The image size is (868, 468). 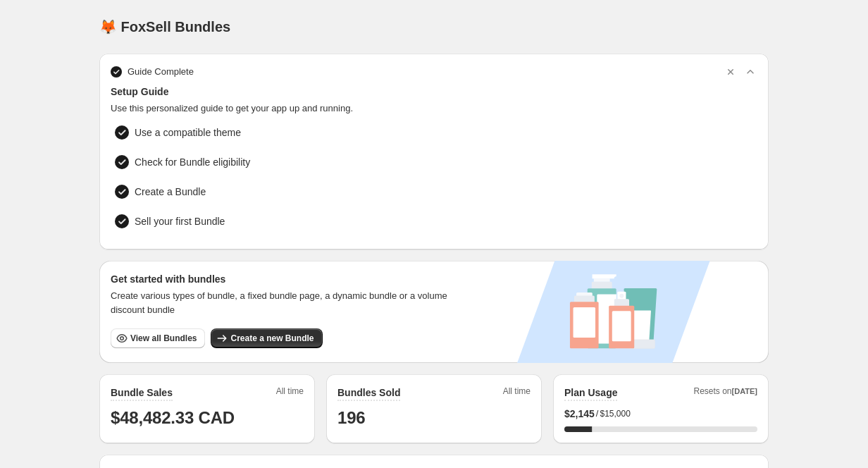 I want to click on span: Create a new Bundle, so click(x=272, y=338).